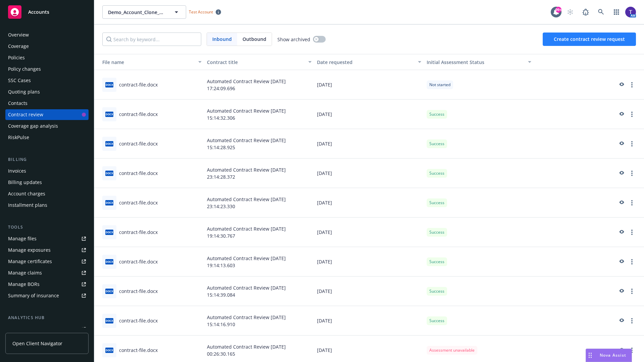 The width and height of the screenshot is (644, 362). I want to click on div: SSC Cases, so click(19, 80).